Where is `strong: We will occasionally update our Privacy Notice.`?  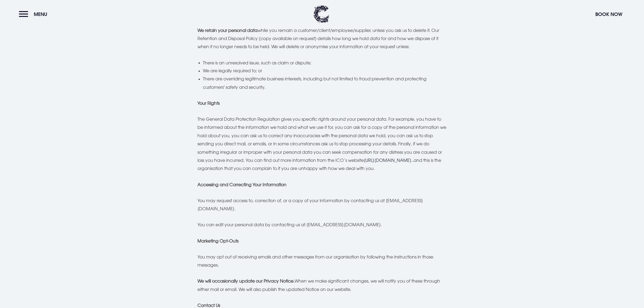 strong: We will occasionally update our Privacy Notice. is located at coordinates (246, 281).